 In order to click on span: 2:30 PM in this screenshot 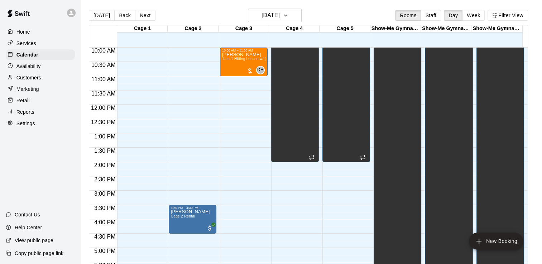, I will do `click(105, 179)`.